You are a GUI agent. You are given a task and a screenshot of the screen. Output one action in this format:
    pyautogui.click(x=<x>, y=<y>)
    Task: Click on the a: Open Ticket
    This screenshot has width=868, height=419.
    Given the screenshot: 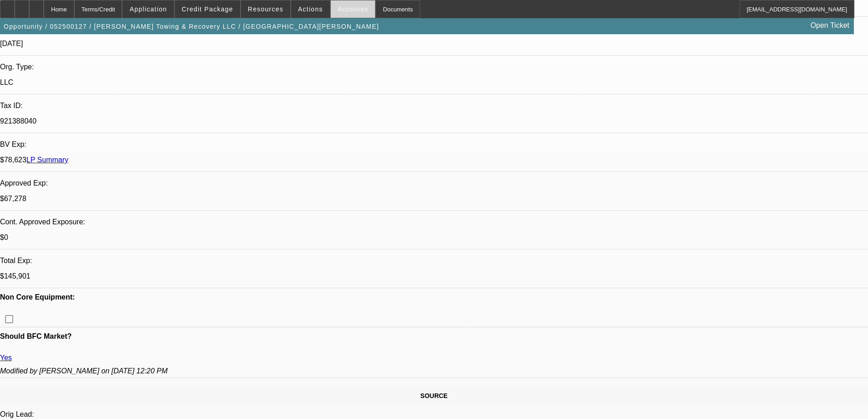 What is the action you would take?
    pyautogui.click(x=829, y=25)
    